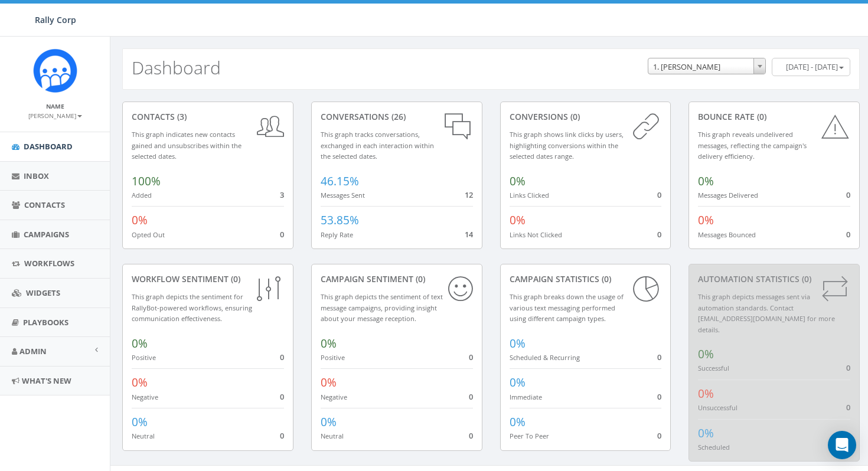  I want to click on small: This graph breaks down the usage of various text messaging performed using different campaign types., so click(566, 308).